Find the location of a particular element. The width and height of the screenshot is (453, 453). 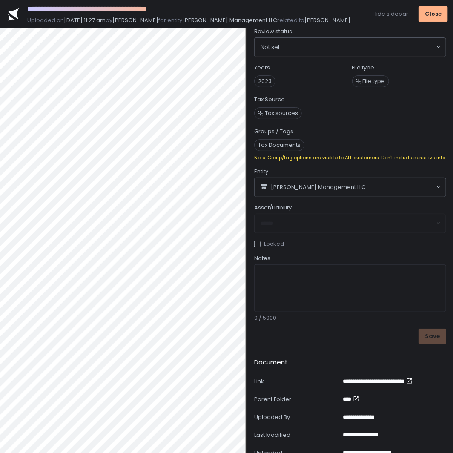

span: Tax Documents is located at coordinates (280, 145).